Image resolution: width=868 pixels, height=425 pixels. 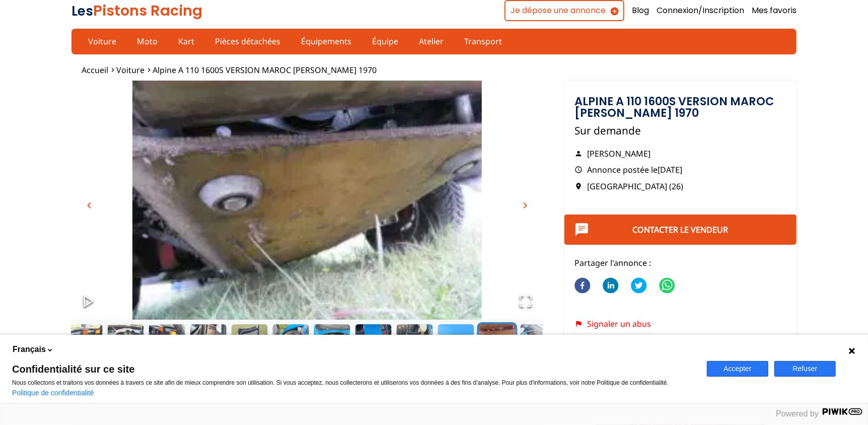 I want to click on a: Équipe, so click(x=385, y=41).